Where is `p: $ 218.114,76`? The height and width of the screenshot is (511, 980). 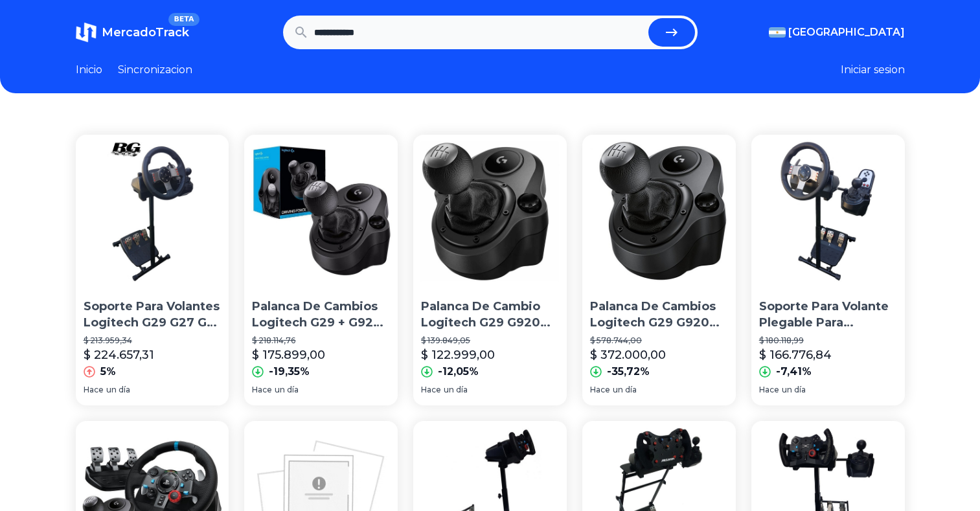
p: $ 218.114,76 is located at coordinates (321, 340).